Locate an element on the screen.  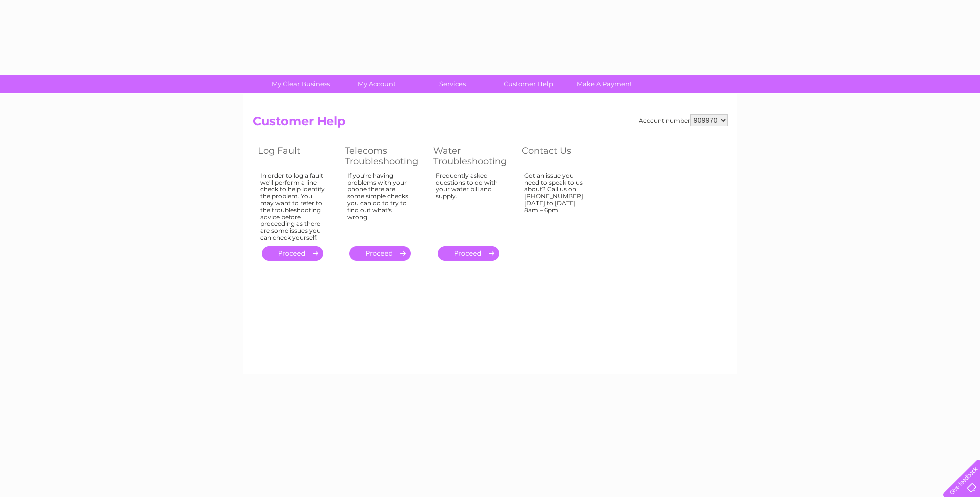
div: Account number is located at coordinates (683, 120).